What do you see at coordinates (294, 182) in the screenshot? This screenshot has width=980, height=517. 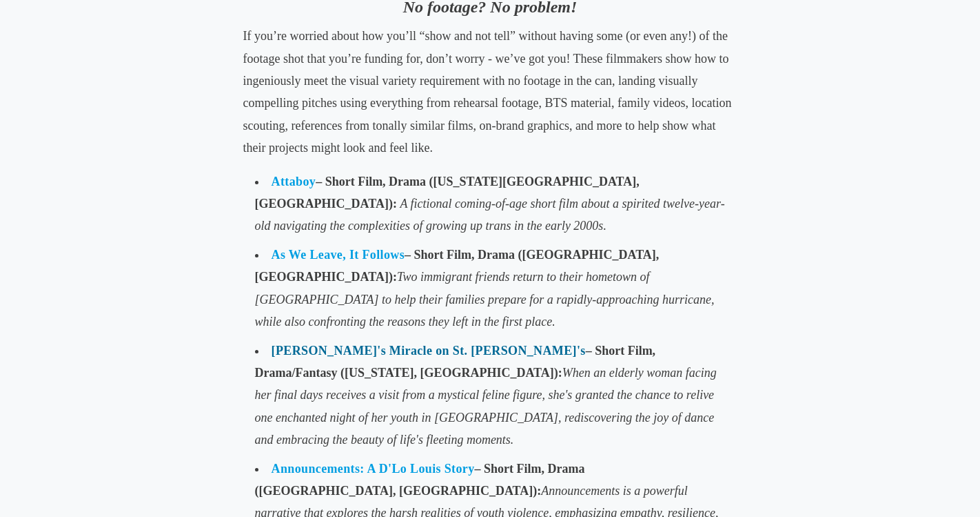 I see `a: Attaboy` at bounding box center [294, 182].